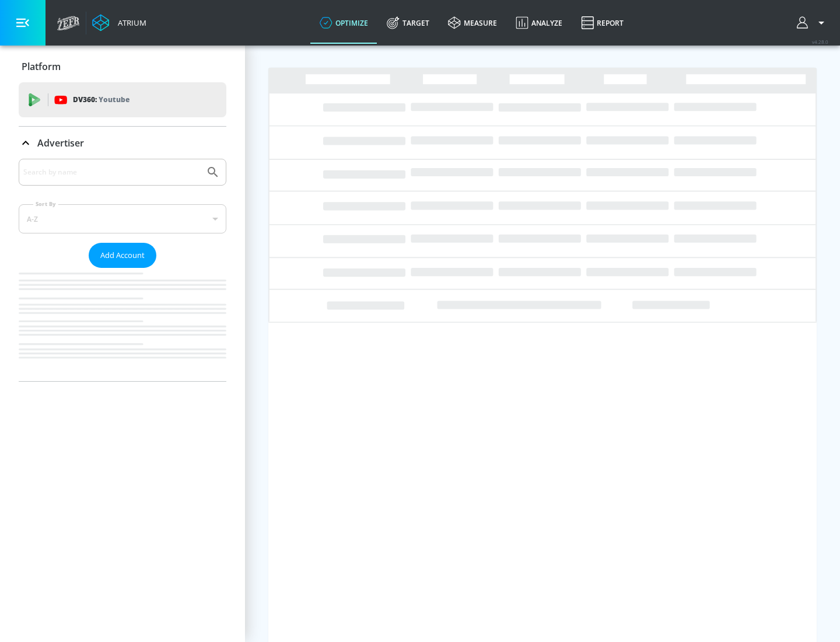 This screenshot has height=642, width=840. Describe the element at coordinates (407, 22) in the screenshot. I see `a: Target` at that location.